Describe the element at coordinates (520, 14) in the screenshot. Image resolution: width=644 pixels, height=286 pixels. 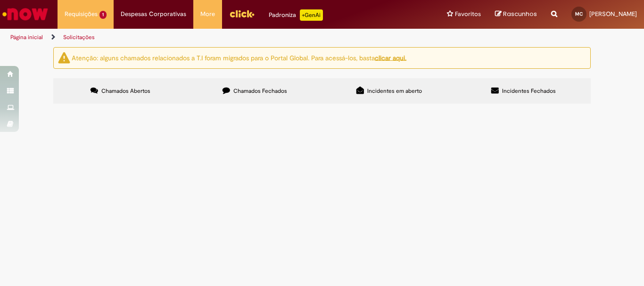
I see `span: Rascunhos` at that location.